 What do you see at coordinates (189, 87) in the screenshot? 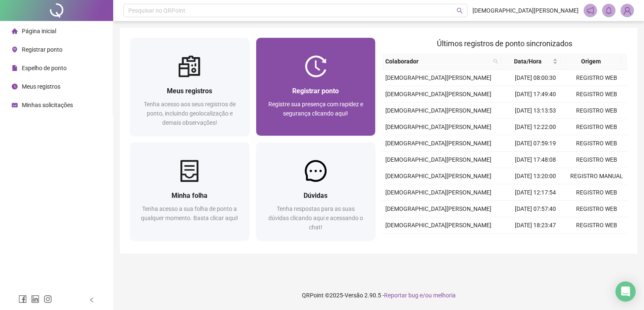
I see `a: Meus registrosTenha acesso aos seus registros de ponto, incluindo geolocalização e demais observa...` at bounding box center [189, 87].